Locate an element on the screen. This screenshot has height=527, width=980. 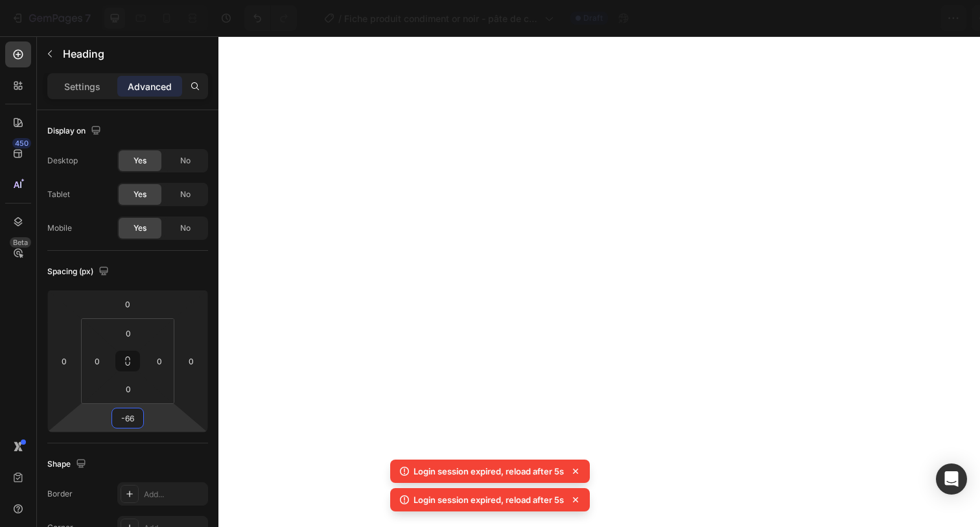
span: Fiche produit condiment or noir - pâte de citron noir is located at coordinates (442, 18).